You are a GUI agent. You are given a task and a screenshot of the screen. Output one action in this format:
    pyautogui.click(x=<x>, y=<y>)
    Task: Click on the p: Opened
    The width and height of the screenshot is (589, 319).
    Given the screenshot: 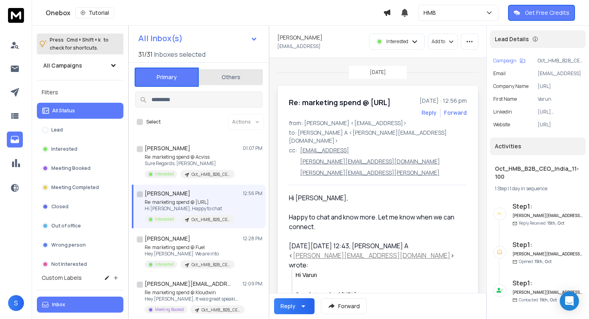 What is the action you would take?
    pyautogui.click(x=535, y=262)
    